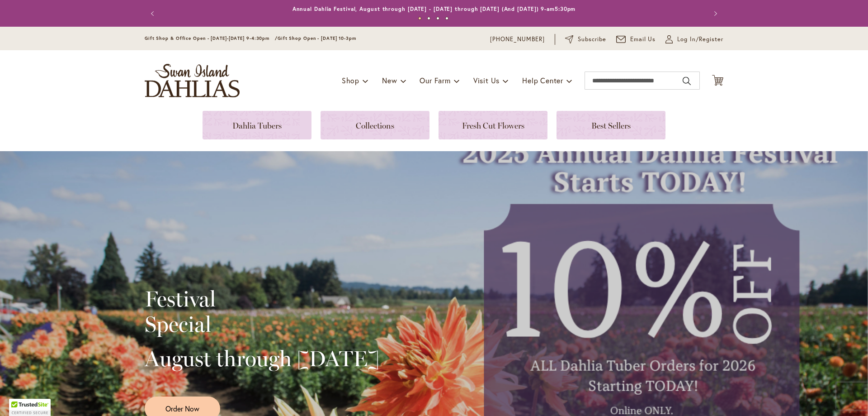 This screenshot has width=868, height=416. I want to click on span: Shop, so click(351, 80).